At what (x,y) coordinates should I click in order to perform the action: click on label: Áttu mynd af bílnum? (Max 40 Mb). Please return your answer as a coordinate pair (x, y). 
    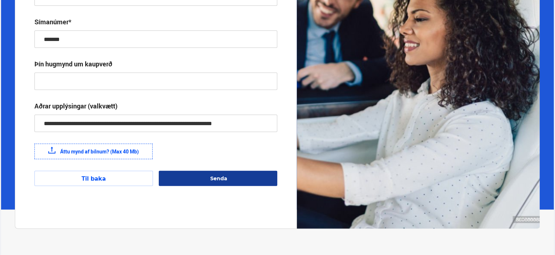
    Looking at the image, I should click on (93, 151).